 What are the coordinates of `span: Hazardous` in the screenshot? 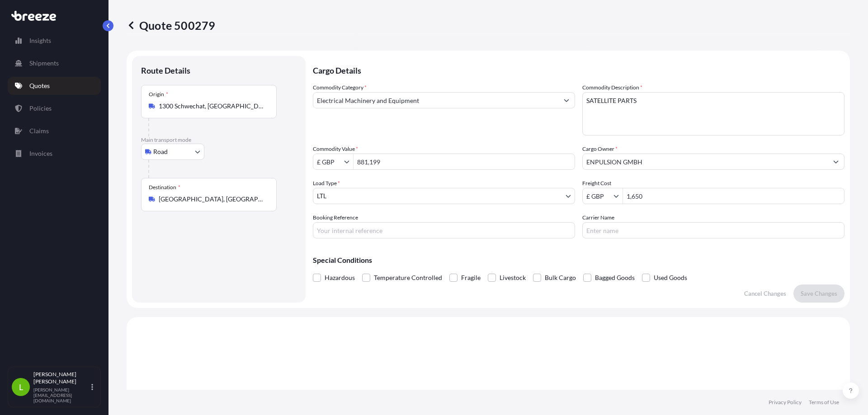 It's located at (339, 278).